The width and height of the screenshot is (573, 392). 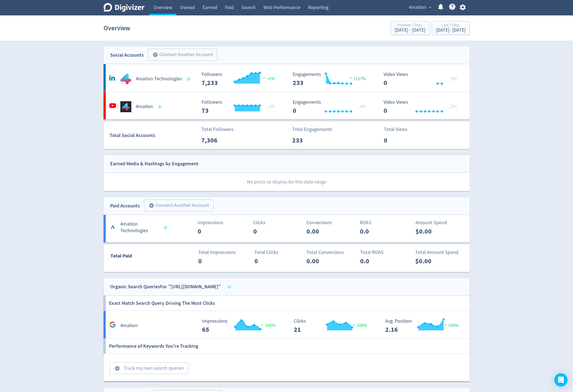 What do you see at coordinates (162, 303) in the screenshot?
I see `h6: Exact Match Search Query Driving The Most Clicks` at bounding box center [162, 303].